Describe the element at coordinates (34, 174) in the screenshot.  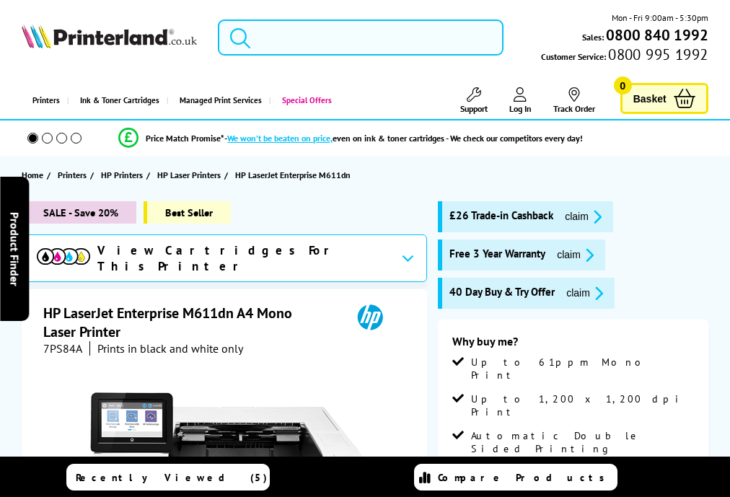
I see `a: Home` at that location.